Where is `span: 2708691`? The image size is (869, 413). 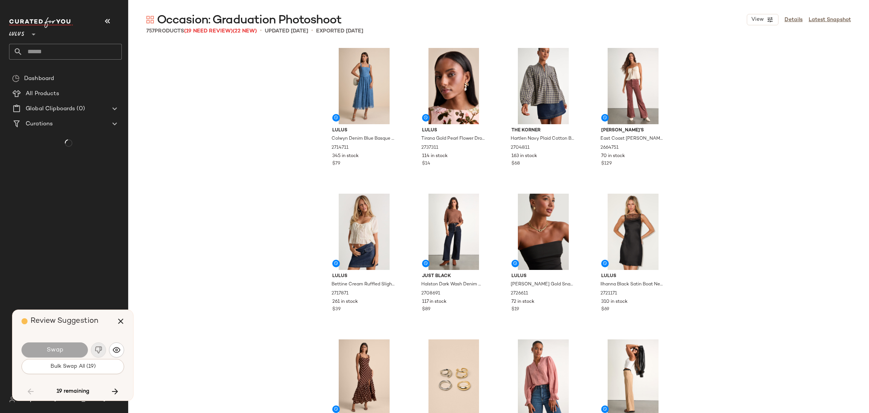 span: 2708691 is located at coordinates (431, 293).